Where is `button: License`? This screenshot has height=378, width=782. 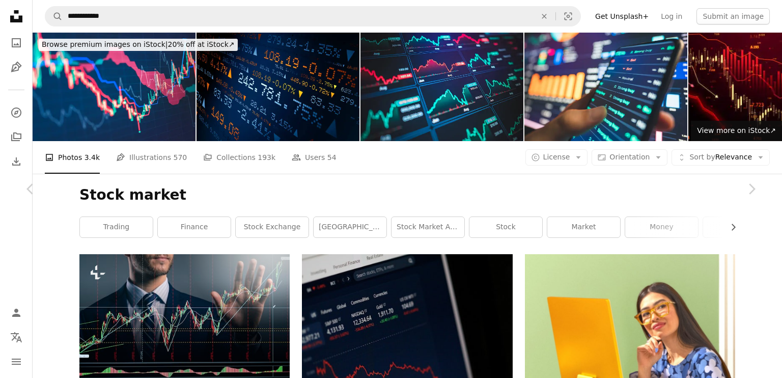
button: License is located at coordinates (557, 157).